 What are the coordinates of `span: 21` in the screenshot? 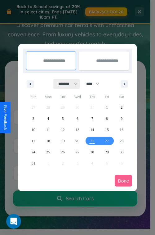 It's located at (92, 141).